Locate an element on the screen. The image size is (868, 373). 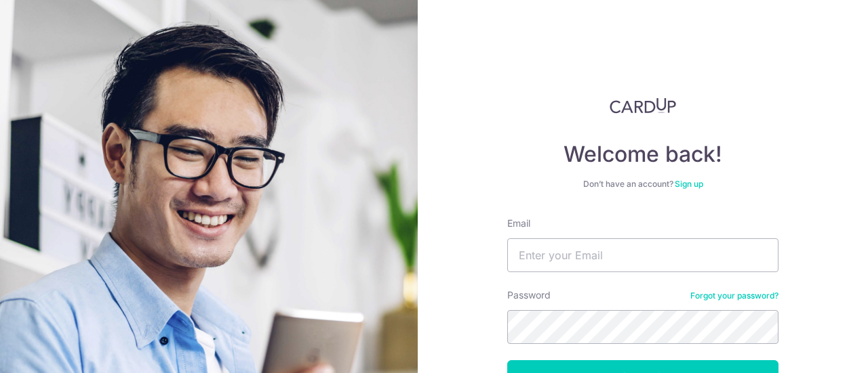
label: Email is located at coordinates (519, 224).